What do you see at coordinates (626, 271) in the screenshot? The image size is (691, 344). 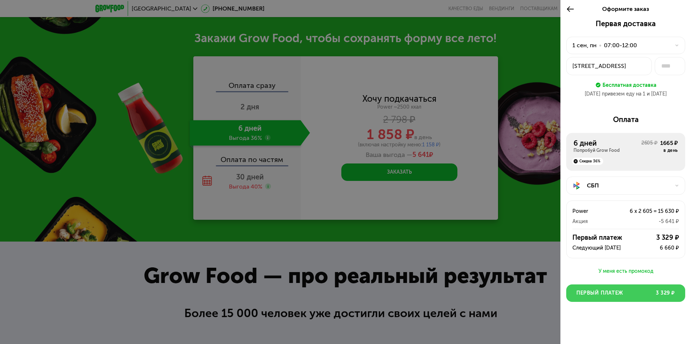 I see `button: У меня есть промокод` at bounding box center [626, 271].